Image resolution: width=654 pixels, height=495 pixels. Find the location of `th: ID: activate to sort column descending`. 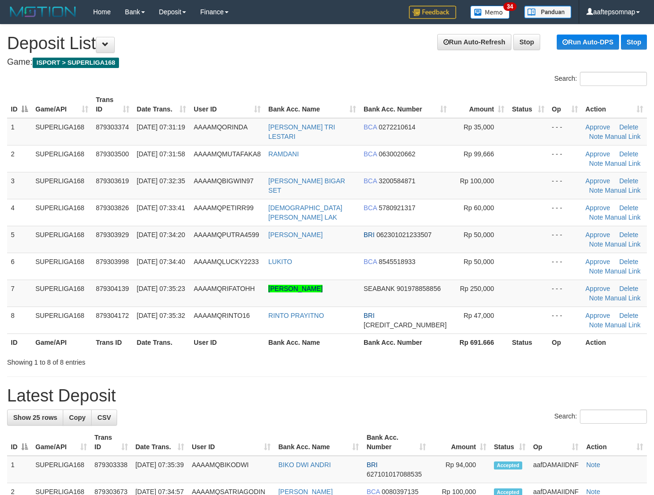

th: ID: activate to sort column descending is located at coordinates (19, 442).